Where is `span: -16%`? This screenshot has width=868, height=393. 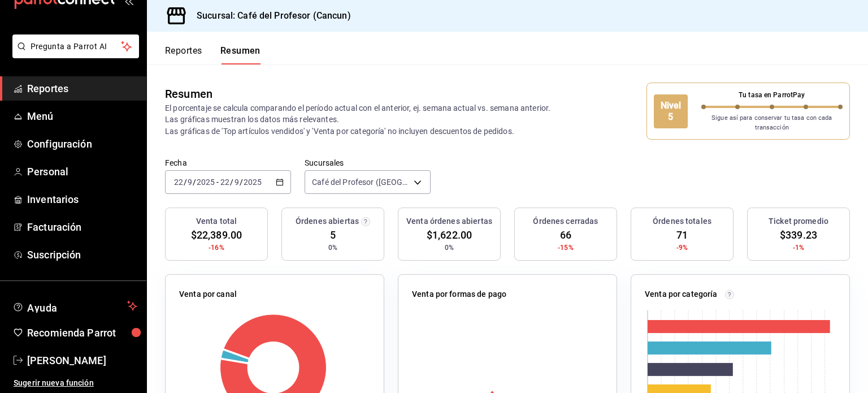 span: -16% is located at coordinates (216, 247).